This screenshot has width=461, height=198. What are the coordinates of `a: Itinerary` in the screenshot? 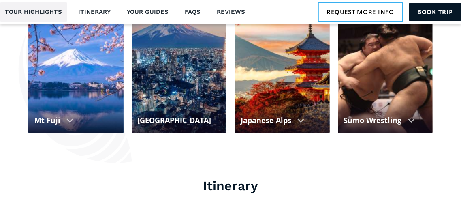 It's located at (94, 12).